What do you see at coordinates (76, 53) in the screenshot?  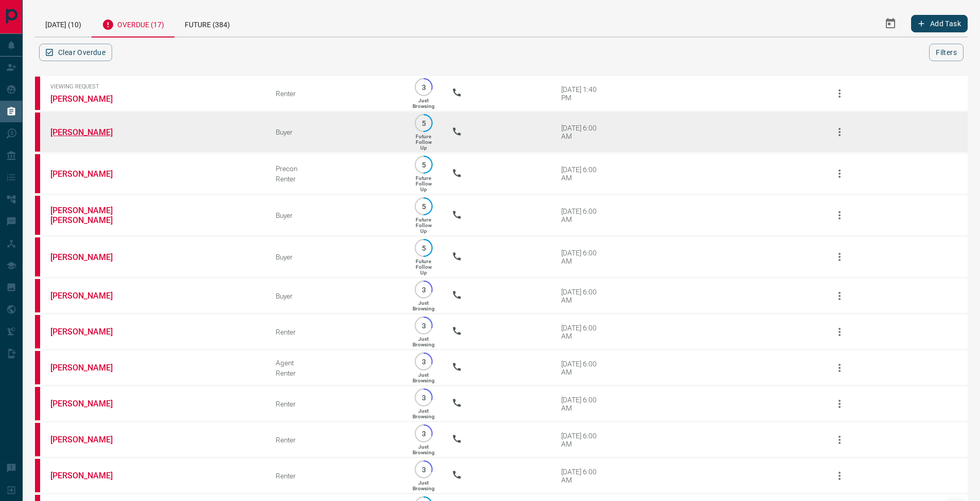 I see `button: Clear Overdue` at bounding box center [76, 53].